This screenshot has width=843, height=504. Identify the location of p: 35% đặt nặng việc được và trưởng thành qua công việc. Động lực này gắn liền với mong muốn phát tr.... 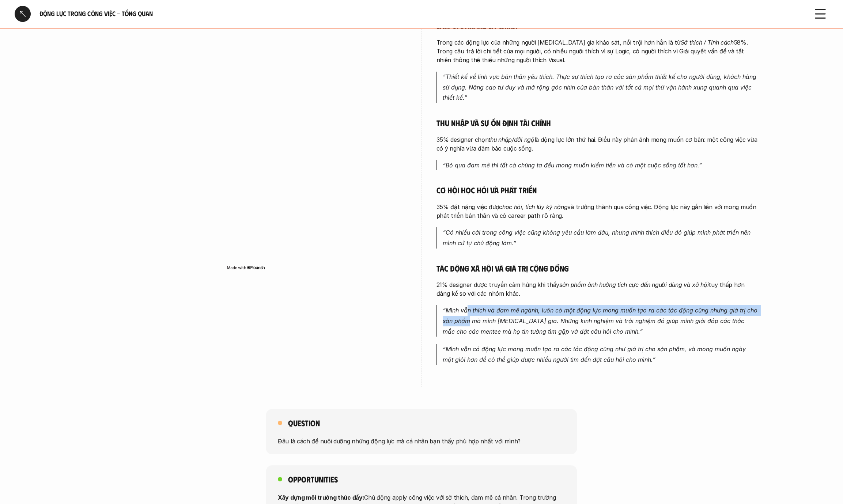
(598, 211).